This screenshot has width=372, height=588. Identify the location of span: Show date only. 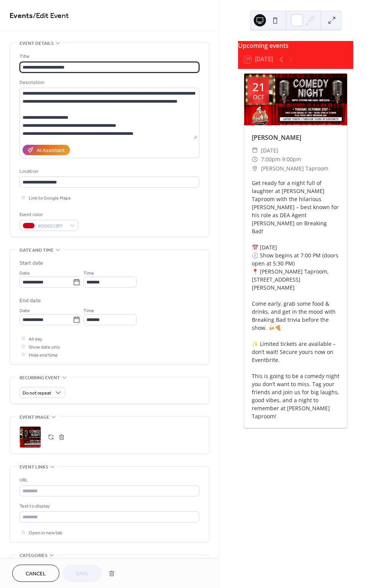
(44, 347).